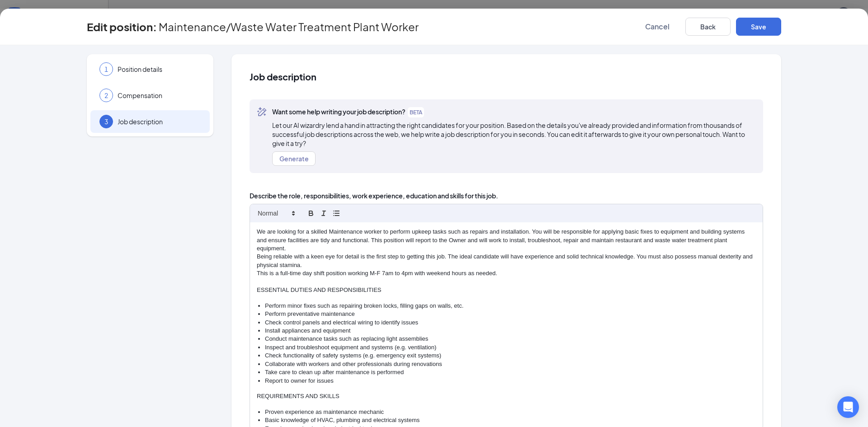 The width and height of the screenshot is (868, 427). What do you see at coordinates (510, 339) in the screenshot?
I see `li: Conduct maintenance tasks such as replacing light assemblies` at bounding box center [510, 339].